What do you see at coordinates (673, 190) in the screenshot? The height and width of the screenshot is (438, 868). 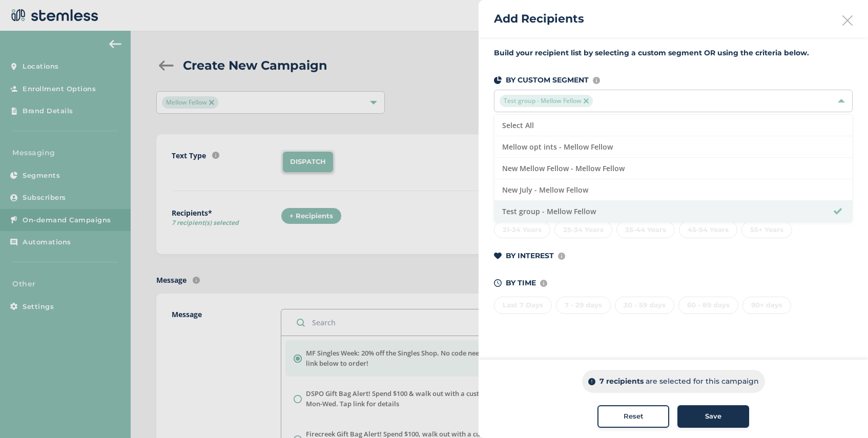 I see `li: New July - Mellow Fellow` at bounding box center [673, 190].